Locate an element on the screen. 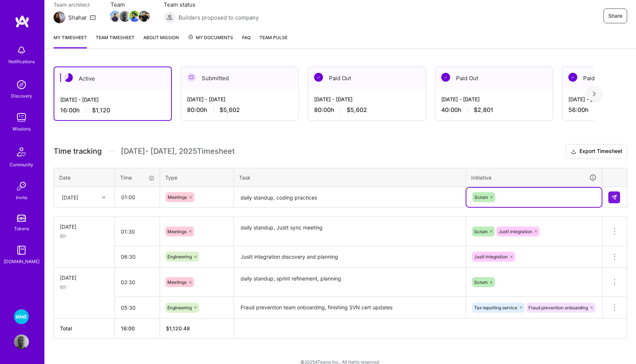  div: null is located at coordinates (615, 197).